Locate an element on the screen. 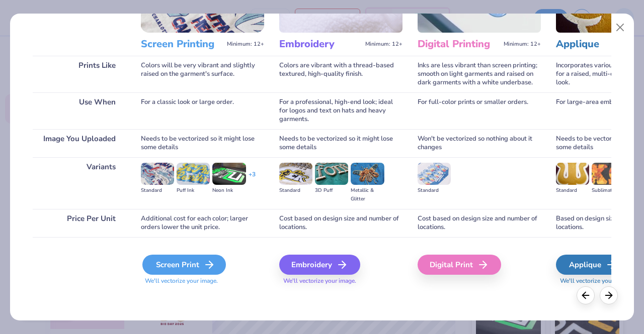 This screenshot has width=644, height=334. div: Prints Like is located at coordinates (79, 74).